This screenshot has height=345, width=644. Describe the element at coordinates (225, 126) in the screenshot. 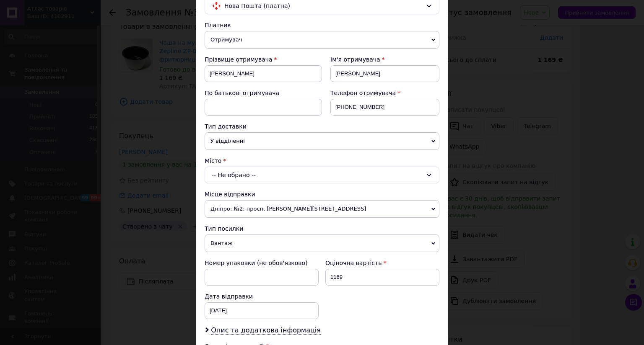

I see `span: Тип доставки` at that location.